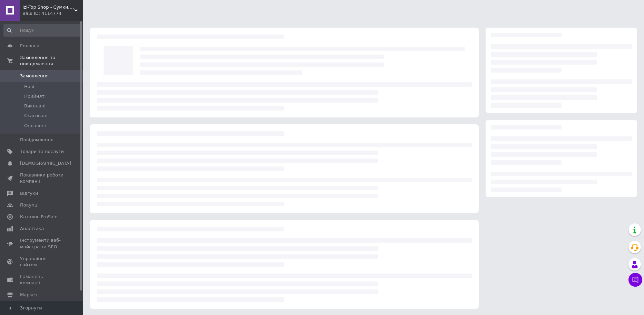  Describe the element at coordinates (35, 96) in the screenshot. I see `span: Прийняті` at that location.